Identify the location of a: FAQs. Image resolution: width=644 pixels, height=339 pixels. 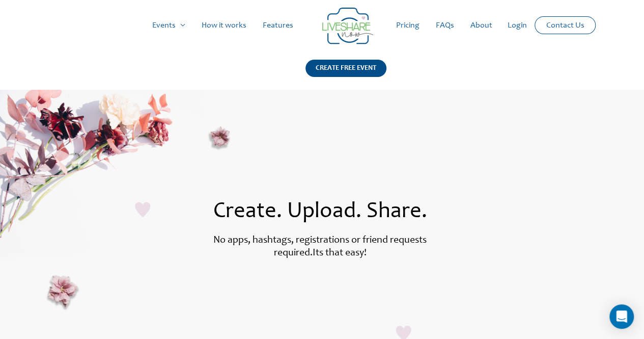
(445, 25).